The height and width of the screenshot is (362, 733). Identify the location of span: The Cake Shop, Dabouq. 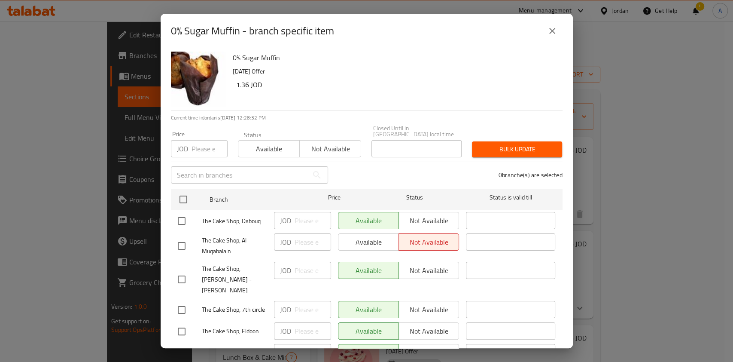
(235, 221).